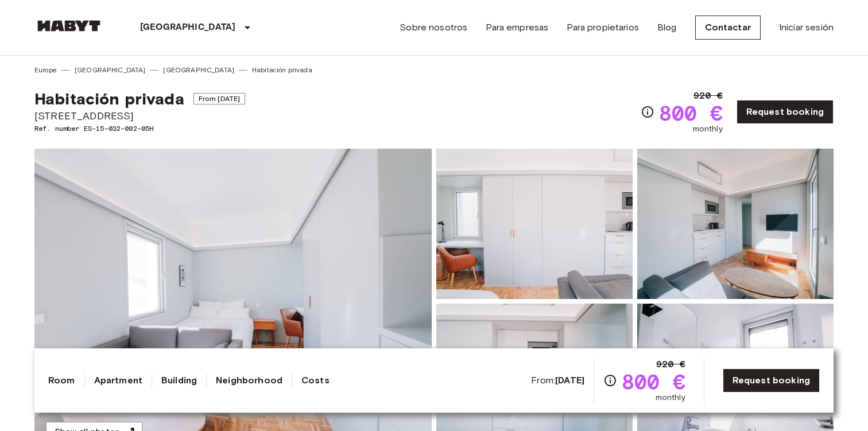 This screenshot has width=868, height=431. What do you see at coordinates (61, 380) in the screenshot?
I see `a: Room` at bounding box center [61, 380].